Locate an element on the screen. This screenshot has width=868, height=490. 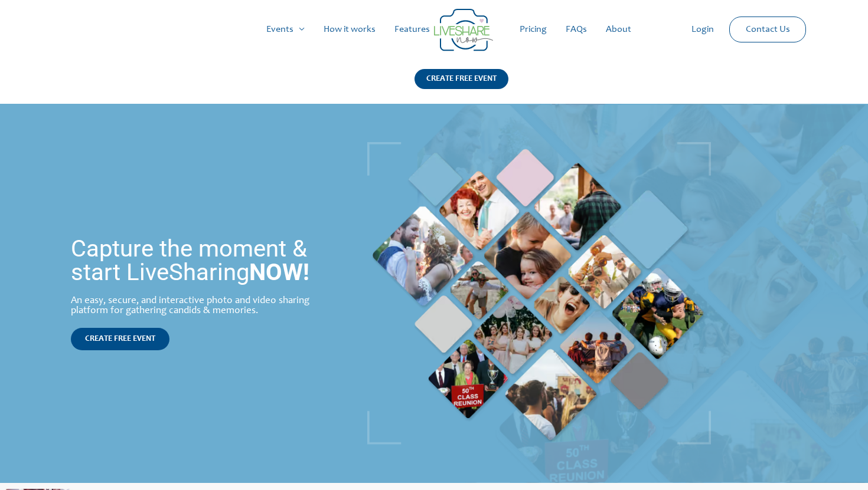
a: Pricing is located at coordinates (533, 29).